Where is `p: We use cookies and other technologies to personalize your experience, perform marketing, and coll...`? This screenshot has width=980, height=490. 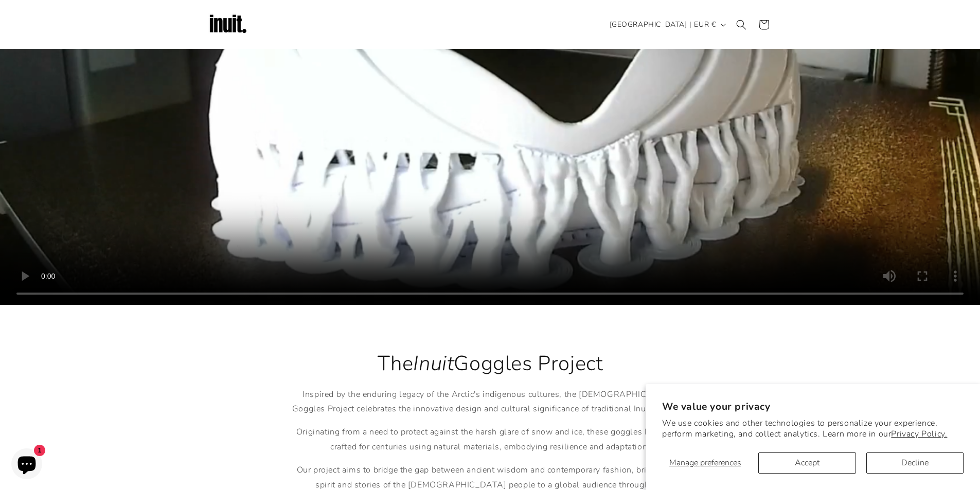 p: We use cookies and other technologies to personalize your experience, perform marketing, and coll... is located at coordinates (813, 429).